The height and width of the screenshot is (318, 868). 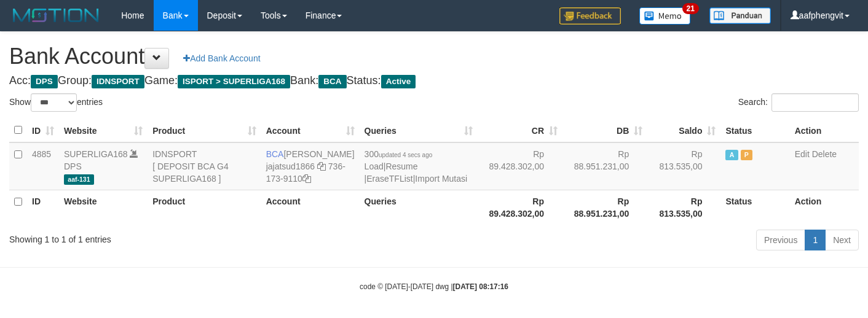 What do you see at coordinates (665, 16) in the screenshot?
I see `img: Button%20Memo.svg` at bounding box center [665, 16].